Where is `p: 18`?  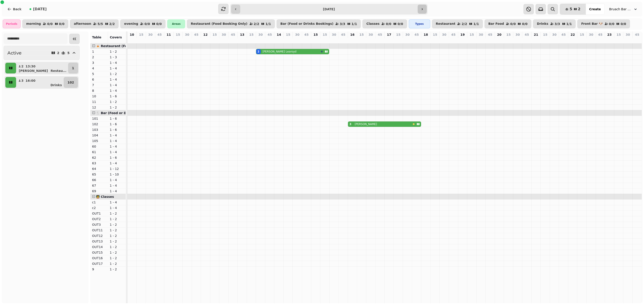
p: 18 is located at coordinates (426, 34).